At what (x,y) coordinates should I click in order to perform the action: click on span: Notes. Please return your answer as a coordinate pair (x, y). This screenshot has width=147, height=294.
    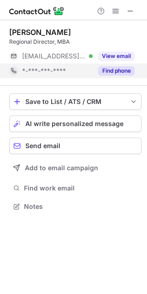
    Looking at the image, I should click on (81, 207).